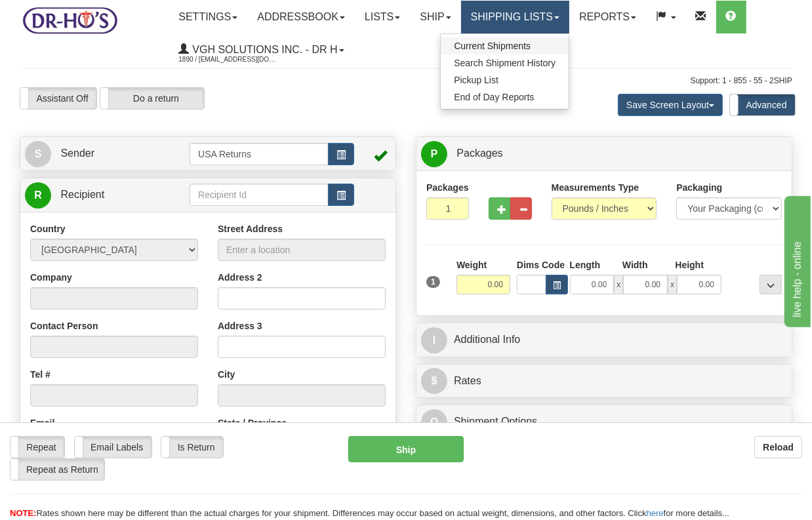 Image resolution: width=812 pixels, height=520 pixels. What do you see at coordinates (434, 154) in the screenshot?
I see `span: P` at bounding box center [434, 154].